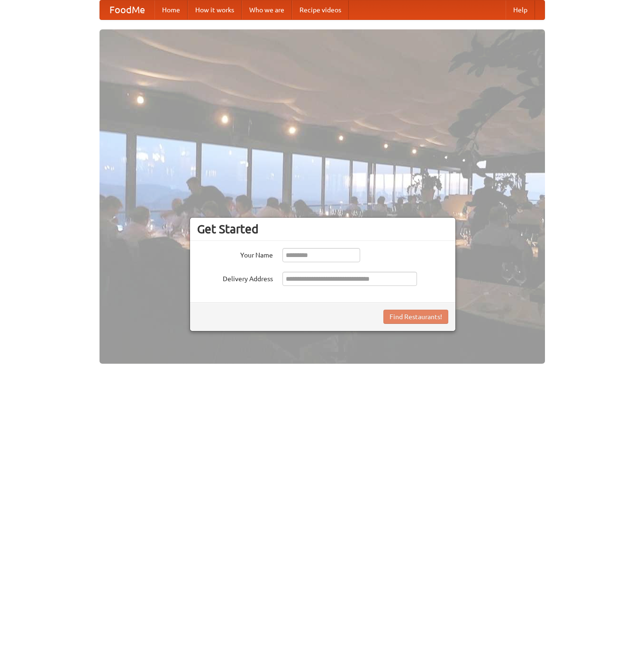 The image size is (644, 671). Describe the element at coordinates (520, 10) in the screenshot. I see `a: Help` at that location.